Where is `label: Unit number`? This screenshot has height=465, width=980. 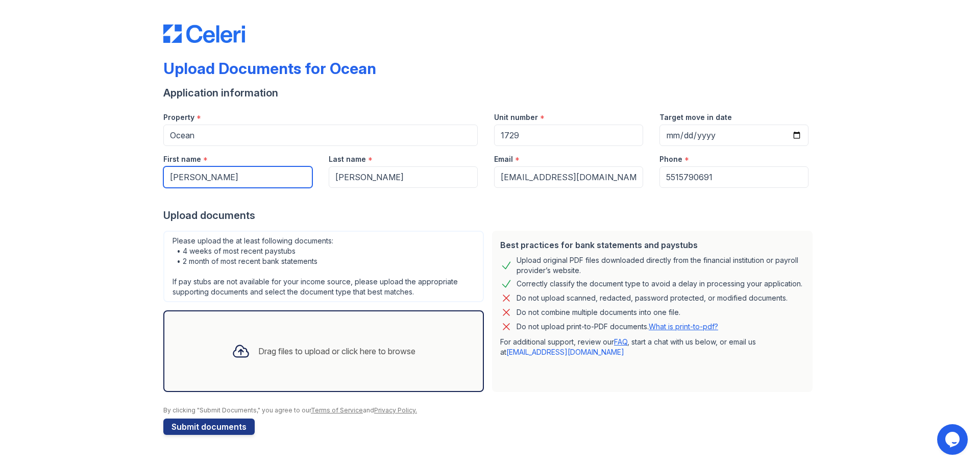
label: Unit number is located at coordinates (516, 117).